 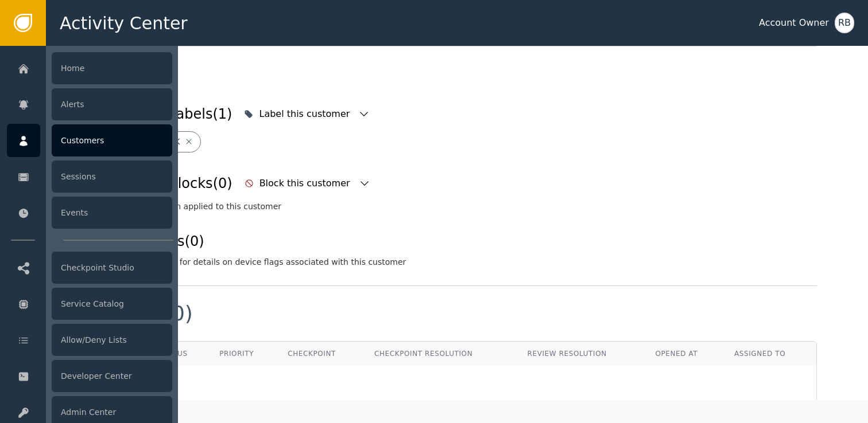 What do you see at coordinates (308, 183) in the screenshot?
I see `button: Block this customer` at bounding box center [308, 183].